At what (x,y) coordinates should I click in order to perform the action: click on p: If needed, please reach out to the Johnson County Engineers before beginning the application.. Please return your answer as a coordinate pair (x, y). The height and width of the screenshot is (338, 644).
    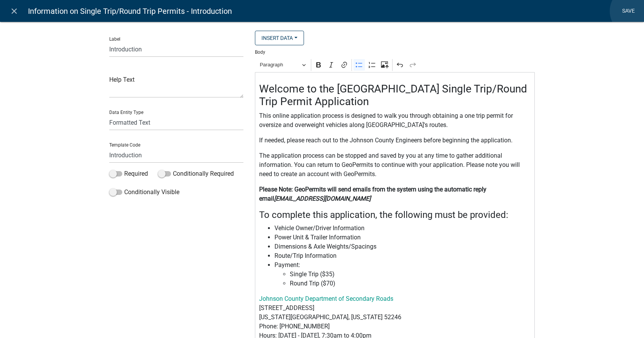
    Looking at the image, I should click on (395, 140).